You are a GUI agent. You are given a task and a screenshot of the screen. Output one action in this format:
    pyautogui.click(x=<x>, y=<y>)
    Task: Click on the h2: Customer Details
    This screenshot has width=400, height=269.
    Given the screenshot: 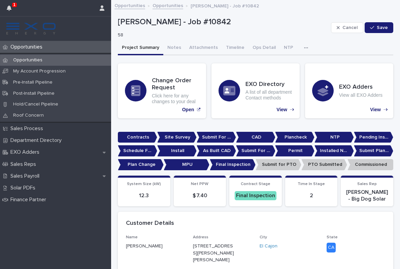 What is the action you would take?
    pyautogui.click(x=150, y=223)
    